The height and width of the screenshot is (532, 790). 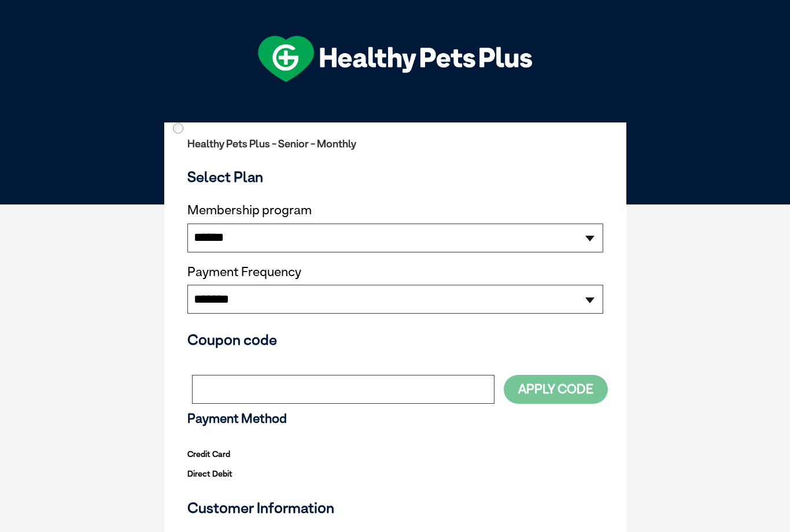 What do you see at coordinates (555, 389) in the screenshot?
I see `button: Apply Code` at bounding box center [555, 389].